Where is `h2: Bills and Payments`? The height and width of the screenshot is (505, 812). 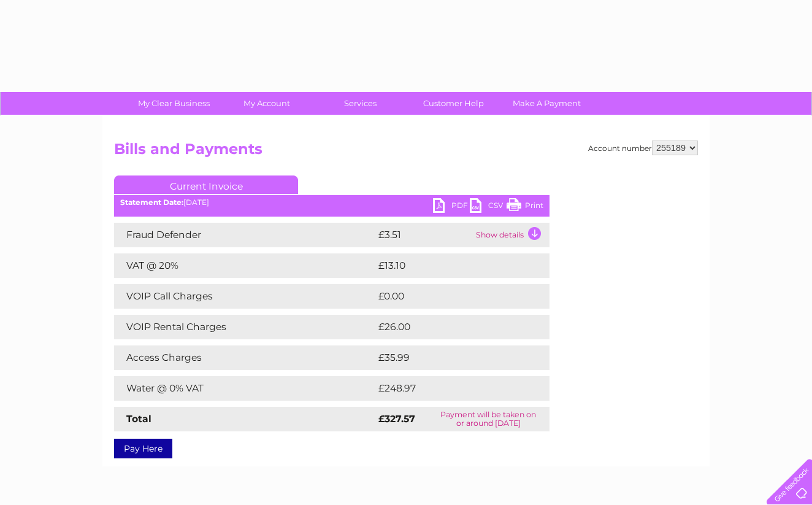
h2: Bills and Payments is located at coordinates (406, 152).